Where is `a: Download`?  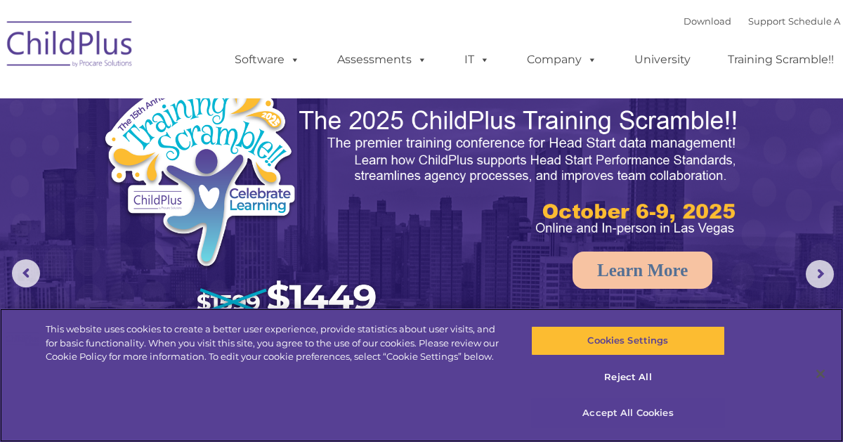 a: Download is located at coordinates (707, 21).